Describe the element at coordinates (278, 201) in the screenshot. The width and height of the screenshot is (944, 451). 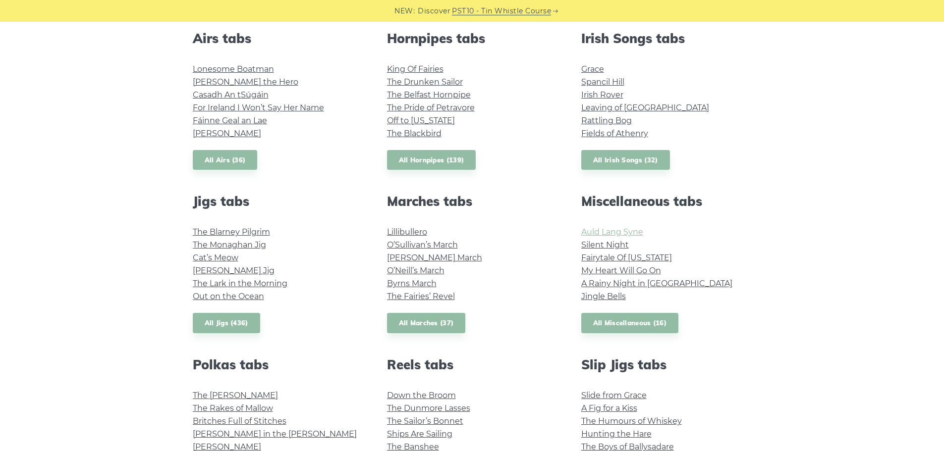
I see `h2: Jigs tabs` at that location.